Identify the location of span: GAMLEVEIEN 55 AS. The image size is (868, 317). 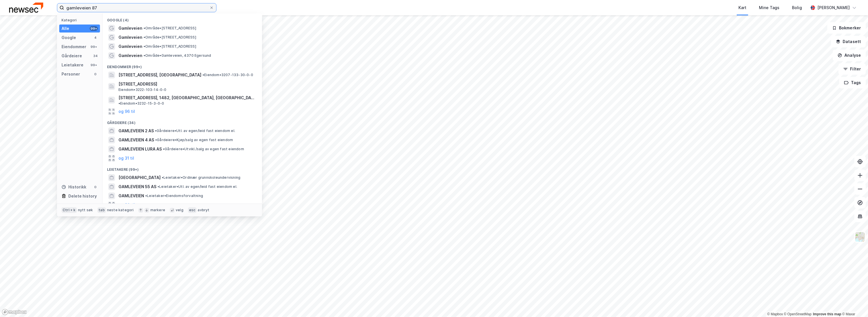
(138, 186).